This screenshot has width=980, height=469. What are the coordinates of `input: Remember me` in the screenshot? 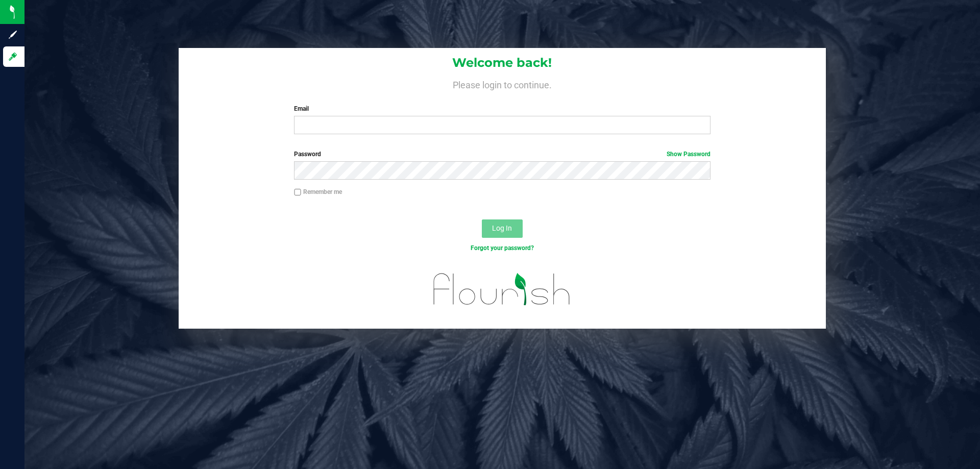 It's located at (297, 192).